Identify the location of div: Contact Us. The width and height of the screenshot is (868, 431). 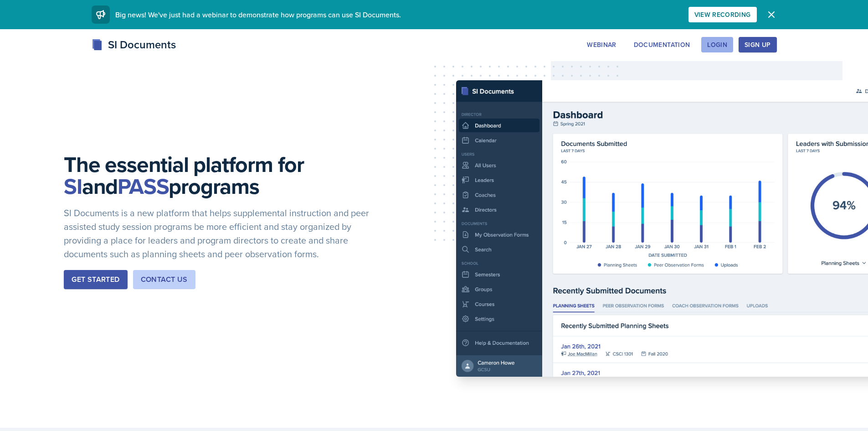
(164, 279).